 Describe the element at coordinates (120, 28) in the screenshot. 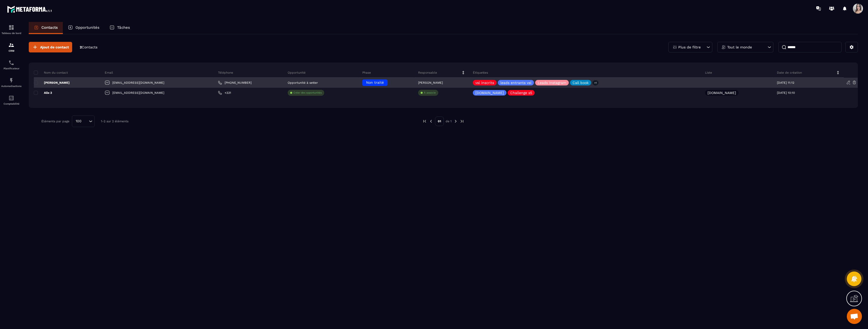

I see `a: Tâches` at that location.